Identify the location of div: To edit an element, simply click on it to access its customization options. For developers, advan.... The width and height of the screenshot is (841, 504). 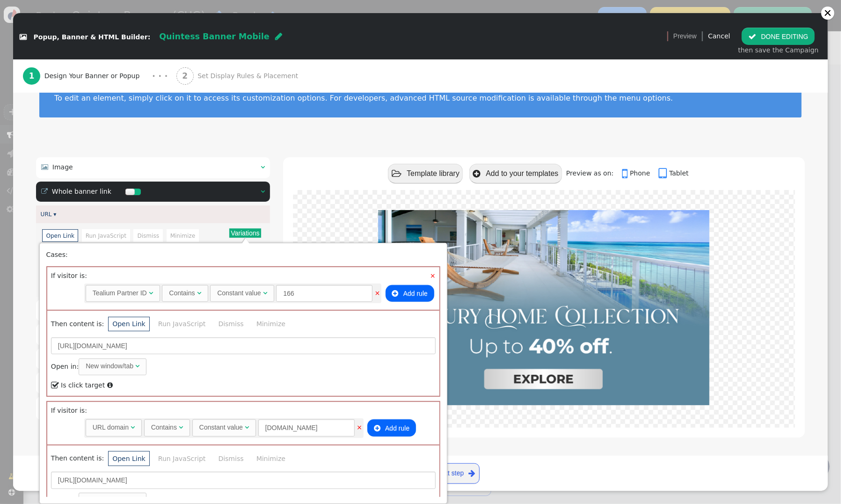
(420, 98).